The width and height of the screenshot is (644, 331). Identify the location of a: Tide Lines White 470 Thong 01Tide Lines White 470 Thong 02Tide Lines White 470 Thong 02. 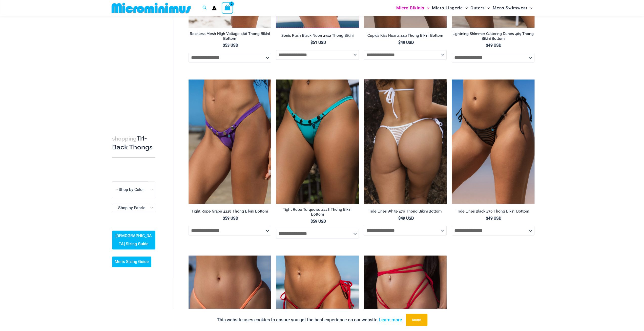
(405, 141).